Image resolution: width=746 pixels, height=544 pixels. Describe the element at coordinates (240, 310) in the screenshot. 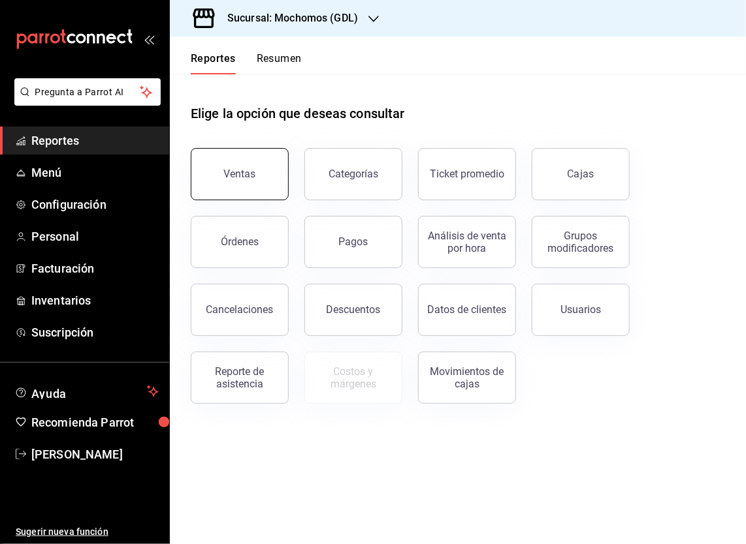

I see `button: Cancelaciones` at that location.